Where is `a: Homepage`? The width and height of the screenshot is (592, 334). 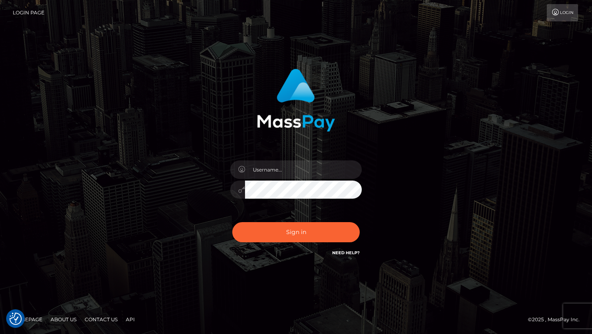 a: Homepage is located at coordinates (27, 319).